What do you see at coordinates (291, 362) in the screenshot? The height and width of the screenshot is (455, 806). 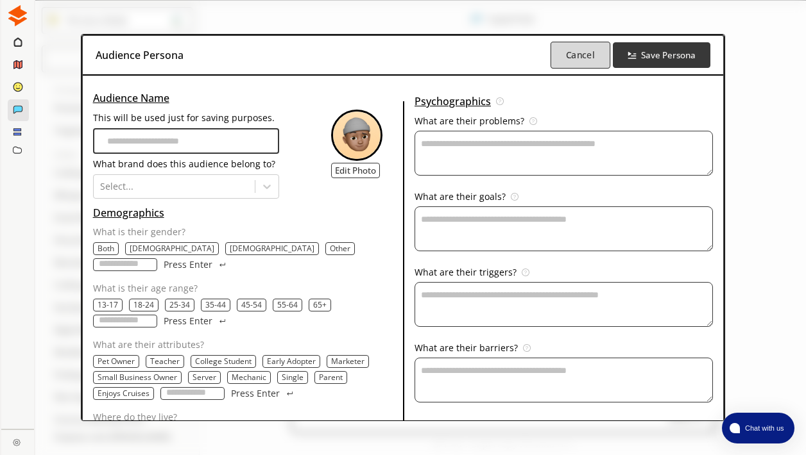 I see `button: Early Adopter` at bounding box center [291, 362].